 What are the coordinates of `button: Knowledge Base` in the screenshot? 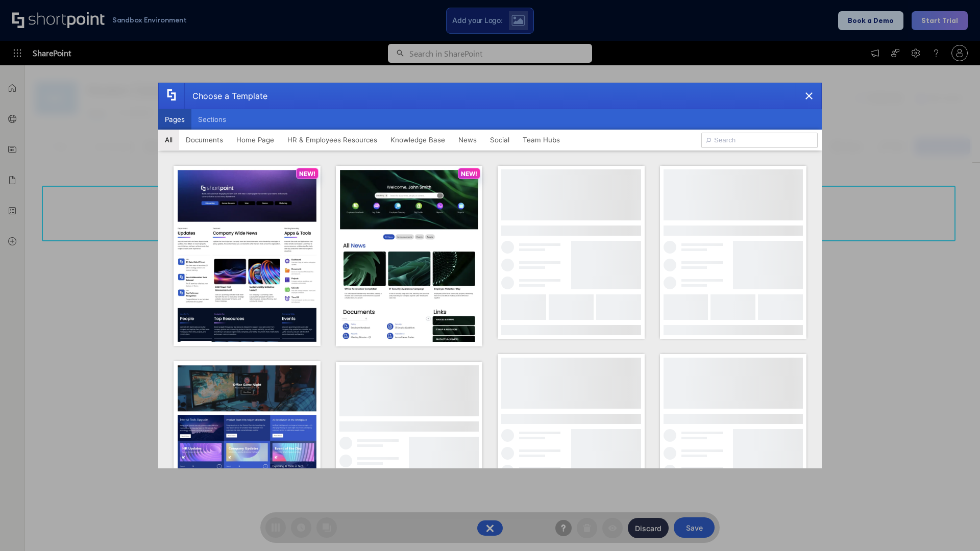 It's located at (418, 140).